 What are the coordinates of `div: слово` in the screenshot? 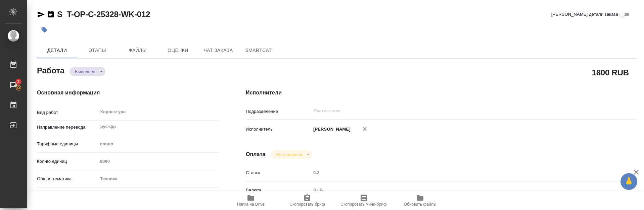 It's located at (158, 145).